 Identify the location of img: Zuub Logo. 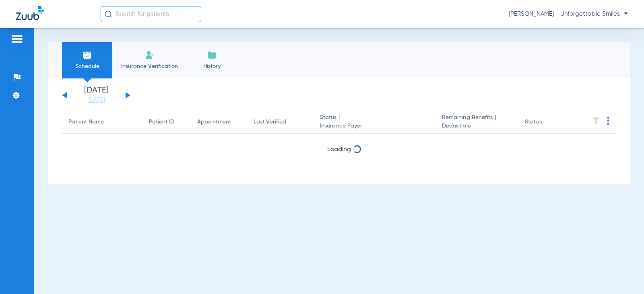
(30, 13).